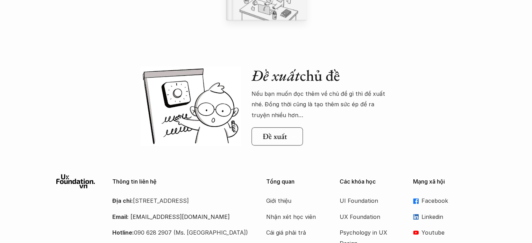 The image size is (532, 243). I want to click on em: Đề xuất, so click(276, 75).